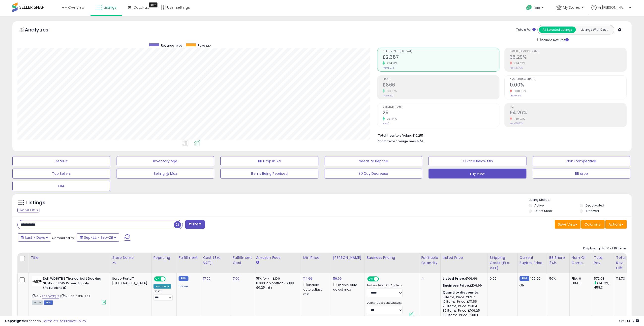 This screenshot has height=326, width=644. Describe the element at coordinates (169, 279) in the screenshot. I see `span: OFF` at that location.